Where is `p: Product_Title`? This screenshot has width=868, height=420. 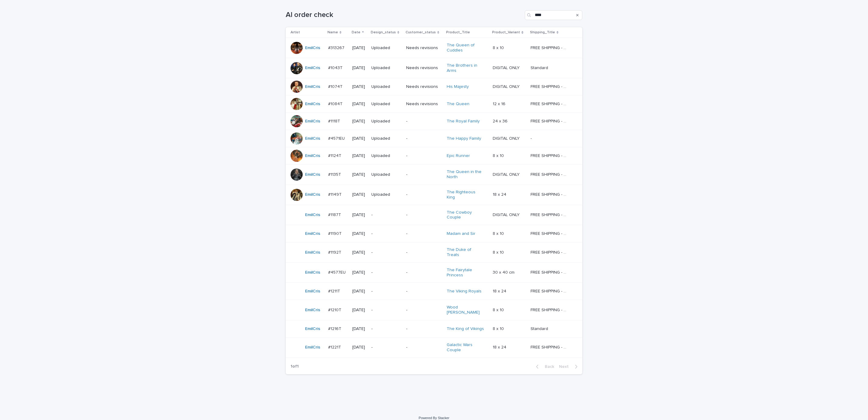 p: Product_Title is located at coordinates (458, 33).